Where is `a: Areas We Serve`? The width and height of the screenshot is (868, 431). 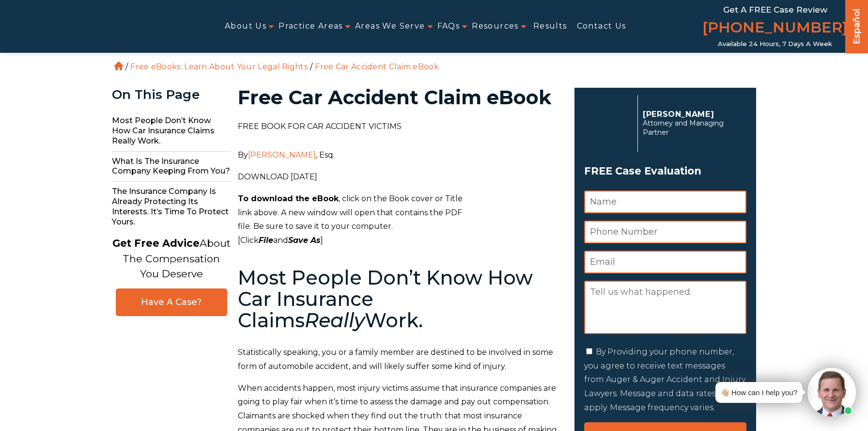
a: Areas We Serve is located at coordinates (390, 26).